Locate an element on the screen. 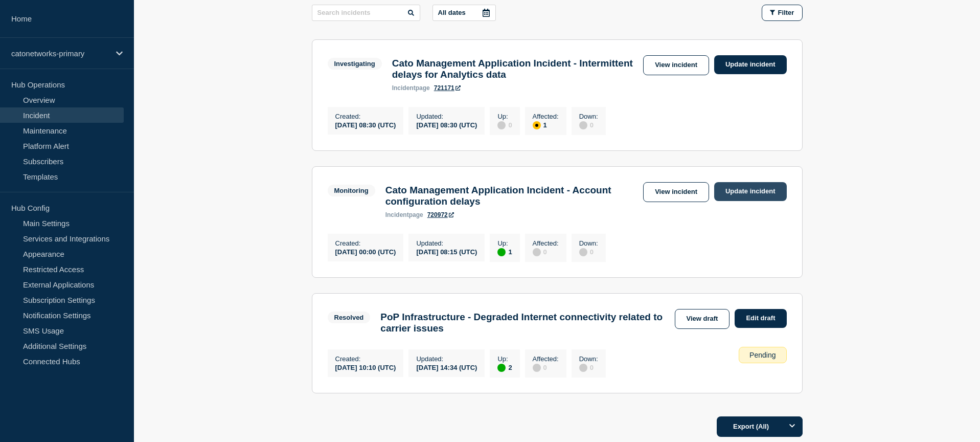 This screenshot has height=442, width=980. a: View draft is located at coordinates (702, 319).